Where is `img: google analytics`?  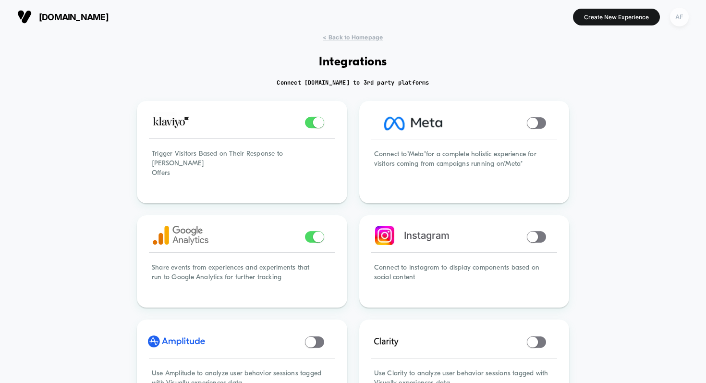
img: google analytics is located at coordinates (181, 235).